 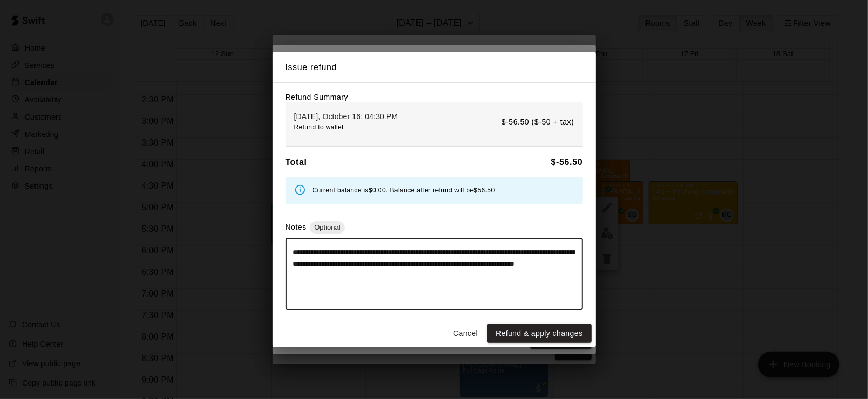 I want to click on button: Cancel, so click(x=466, y=333).